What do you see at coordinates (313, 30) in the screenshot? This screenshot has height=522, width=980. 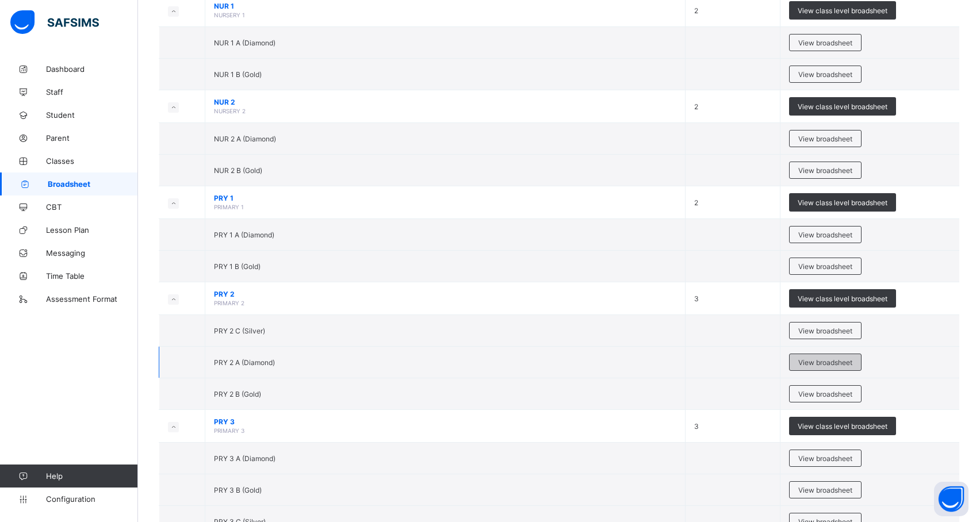 I see `span: Lowest Average in Class:` at bounding box center [313, 30].